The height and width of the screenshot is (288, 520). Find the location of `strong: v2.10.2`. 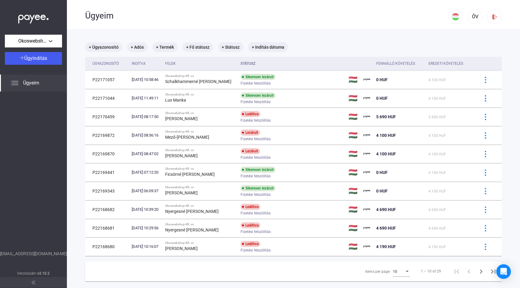

strong: v2.10.2 is located at coordinates (43, 273).